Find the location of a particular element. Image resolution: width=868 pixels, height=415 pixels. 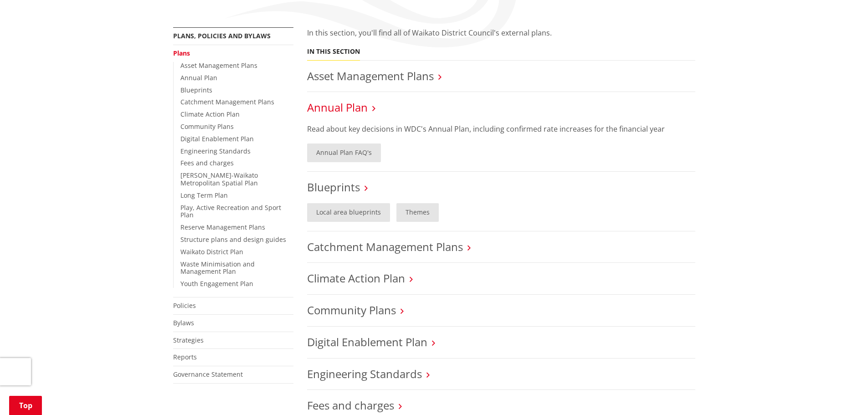

a: Top is located at coordinates (25, 406).